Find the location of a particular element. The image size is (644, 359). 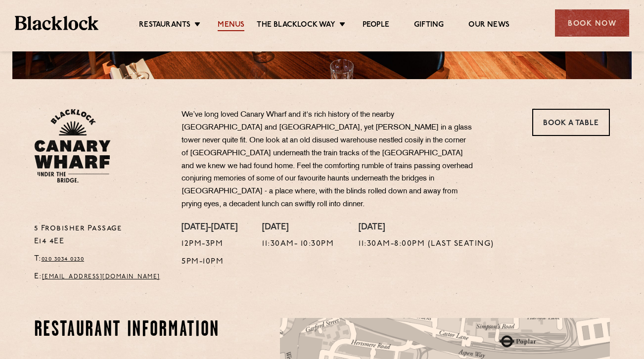

img: BL_CW_Logo_Website.svg is located at coordinates (72, 146).